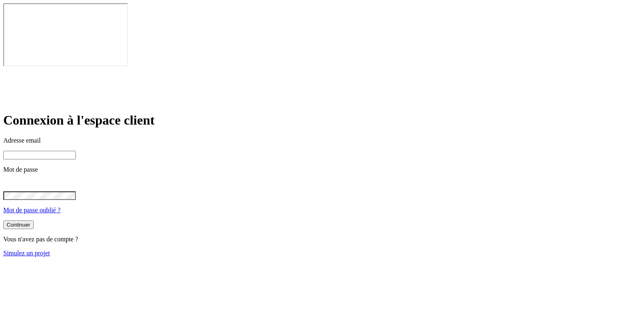 This screenshot has height=318, width=620. I want to click on p: Vous n'avez pas de compte ?, so click(310, 239).